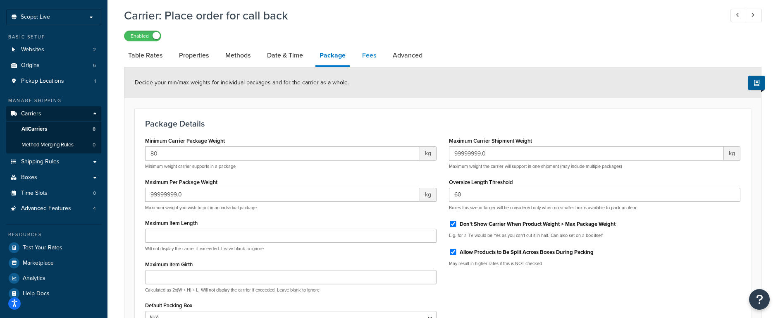 Image resolution: width=778 pixels, height=318 pixels. I want to click on p: E.g. for a TV would be Yes as you can't cut it in half. Can also set on a box itself, so click(595, 235).